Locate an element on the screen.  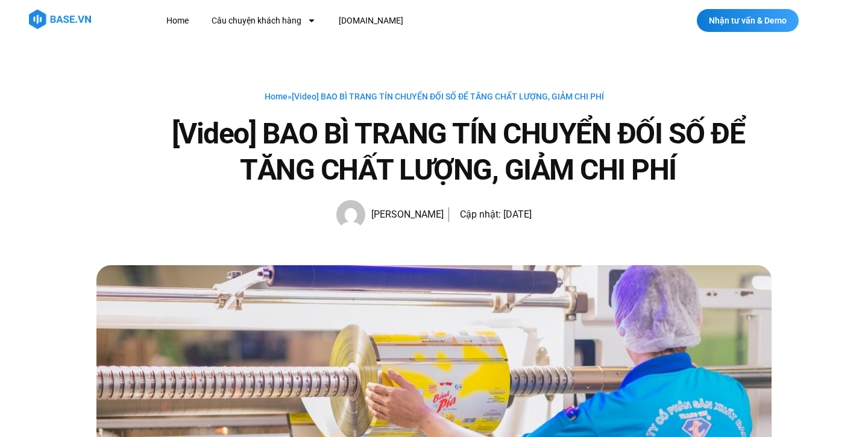
a: Nhận tư vấn & Demo is located at coordinates (748, 20).